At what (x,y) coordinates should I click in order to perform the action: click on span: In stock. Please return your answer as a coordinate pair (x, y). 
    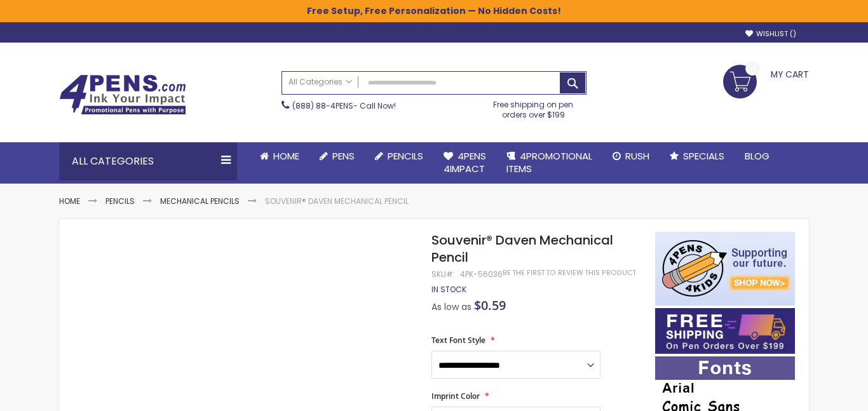
    Looking at the image, I should click on (449, 289).